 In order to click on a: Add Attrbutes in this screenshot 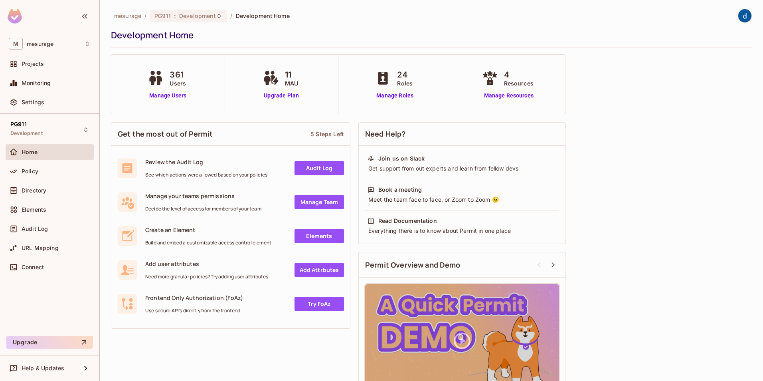, I will do `click(319, 270)`.